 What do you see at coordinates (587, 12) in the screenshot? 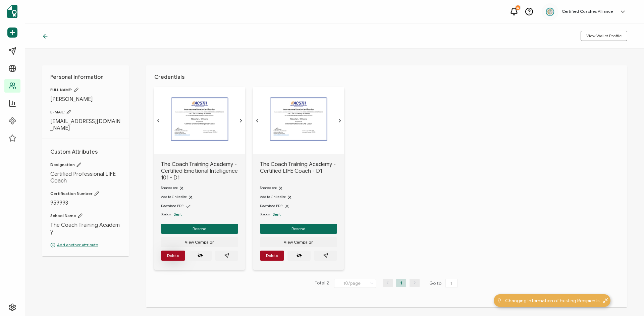
I see `h5: Certified Coaches Alliance` at bounding box center [587, 12].